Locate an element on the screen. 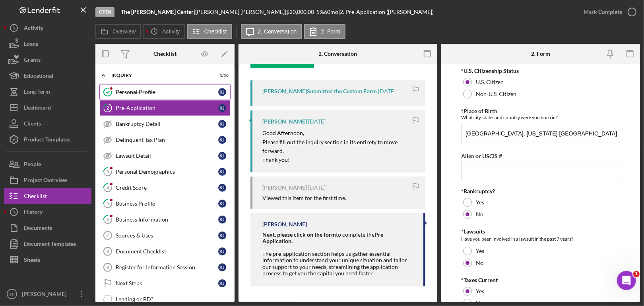  div: Document Templates is located at coordinates (50, 244).